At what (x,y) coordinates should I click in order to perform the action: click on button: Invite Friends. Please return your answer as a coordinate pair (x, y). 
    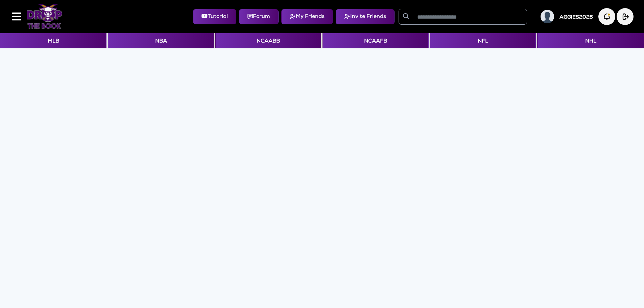
    Looking at the image, I should click on (365, 17).